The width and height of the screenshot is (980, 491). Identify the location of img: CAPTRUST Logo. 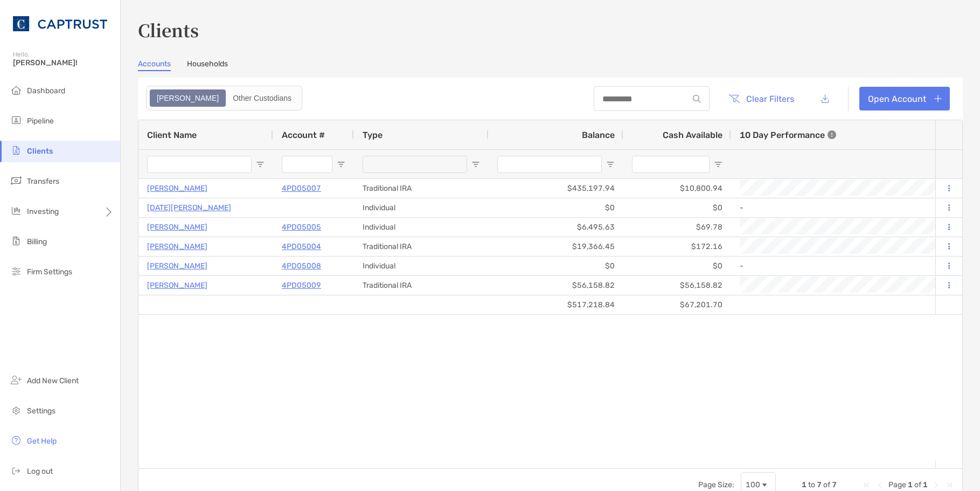
(60, 24).